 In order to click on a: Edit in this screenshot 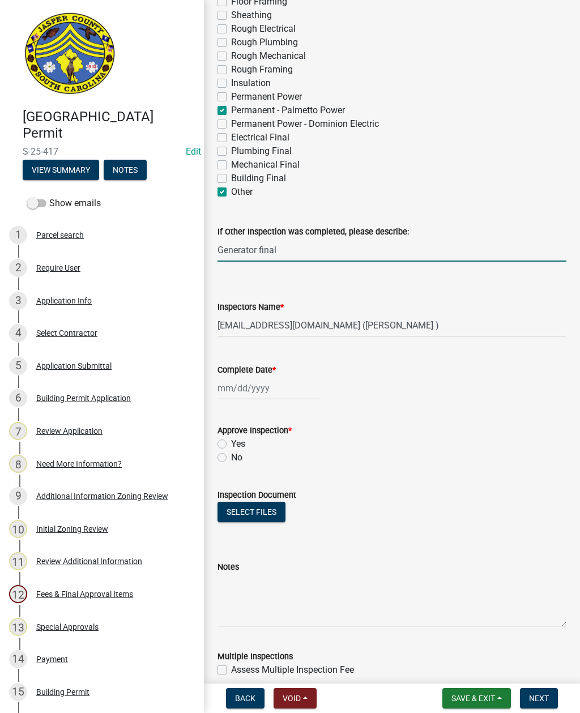, I will do `click(193, 151)`.